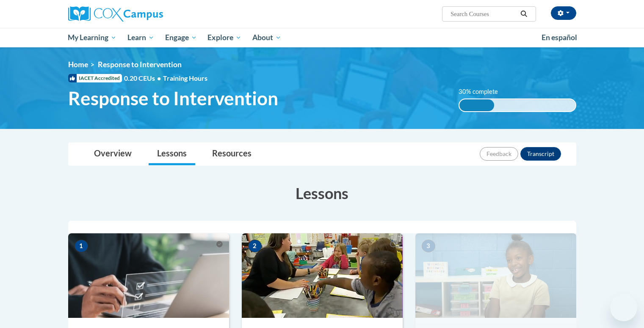 This screenshot has height=328, width=644. Describe the element at coordinates (484, 14) in the screenshot. I see `input: Search Courses` at that location.